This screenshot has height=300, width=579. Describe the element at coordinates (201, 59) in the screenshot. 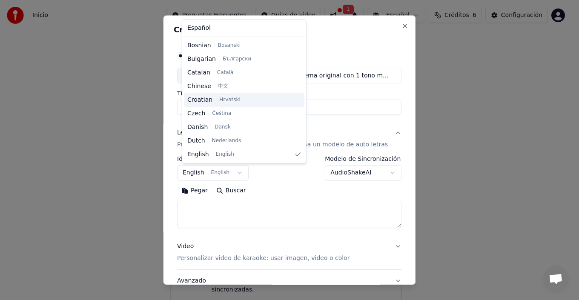

I see `span: Bulgarian` at that location.